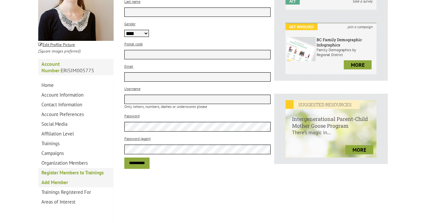 The image size is (426, 223). I want to click on label: Password, so click(132, 116).